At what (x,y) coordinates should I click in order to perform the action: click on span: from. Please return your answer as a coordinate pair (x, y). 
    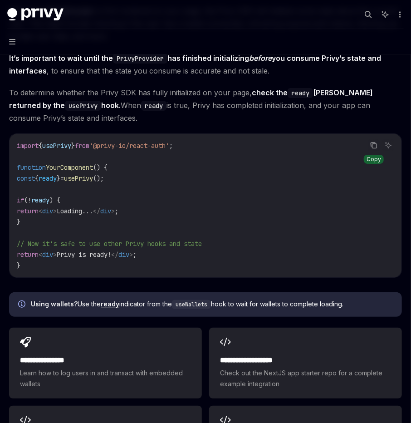
    Looking at the image, I should click on (82, 146).